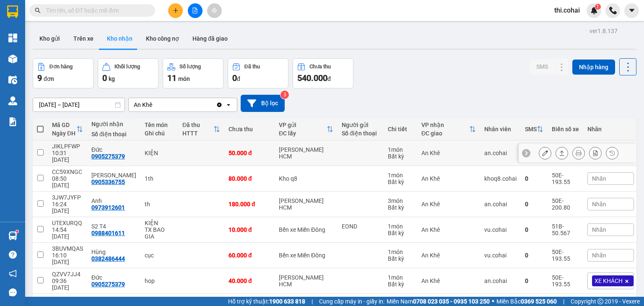 The height and width of the screenshot is (306, 644). I want to click on div: Bến xe Miền Đông, so click(306, 230).